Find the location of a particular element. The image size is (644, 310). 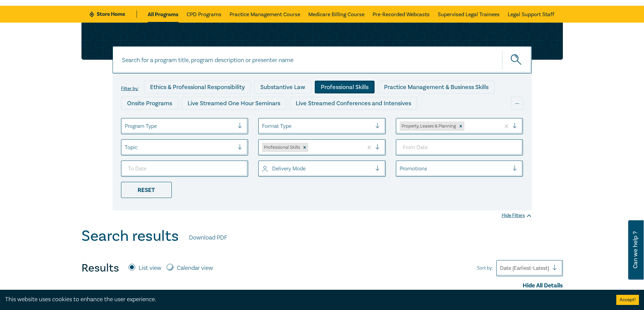

a: Download PDF is located at coordinates (208, 238).